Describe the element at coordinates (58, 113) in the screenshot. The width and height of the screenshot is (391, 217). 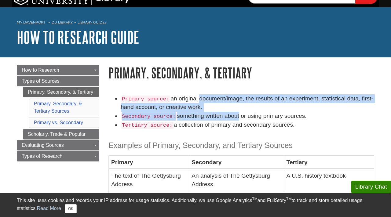
I see `div: Guide Page Menu` at that location.